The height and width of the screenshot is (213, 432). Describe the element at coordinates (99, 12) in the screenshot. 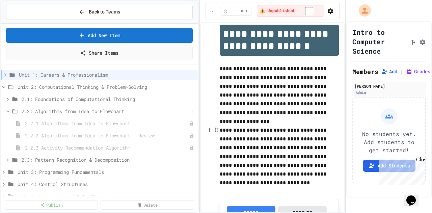

I see `button: Back to Teams` at that location.